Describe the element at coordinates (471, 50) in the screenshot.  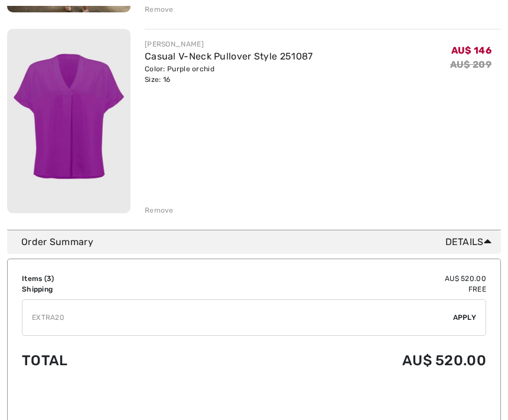
I see `span: AU$ 146` at that location.